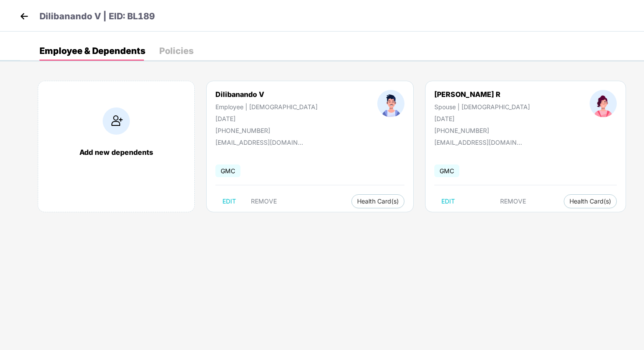 Image resolution: width=644 pixels, height=350 pixels. I want to click on div: Dilibanando V, so click(266, 94).